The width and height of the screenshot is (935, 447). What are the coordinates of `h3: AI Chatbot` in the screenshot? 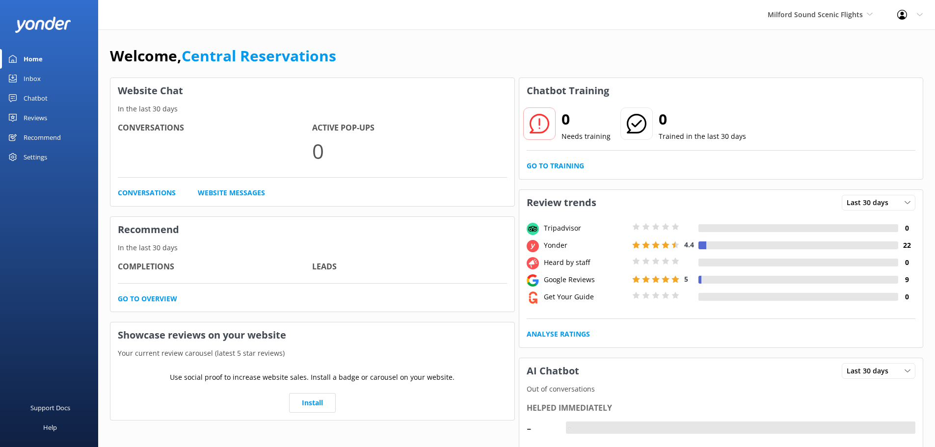 It's located at (553, 371).